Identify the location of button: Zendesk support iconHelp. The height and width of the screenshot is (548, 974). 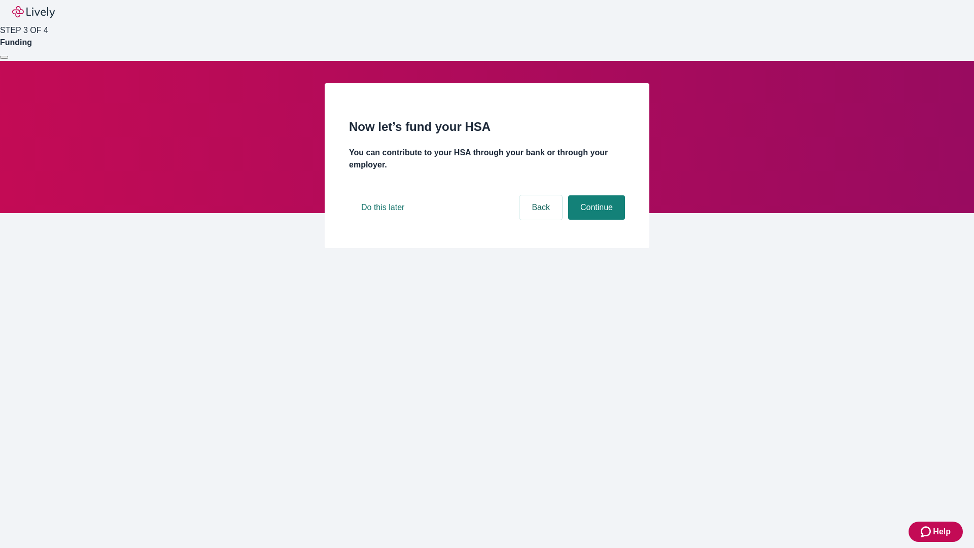
(935, 532).